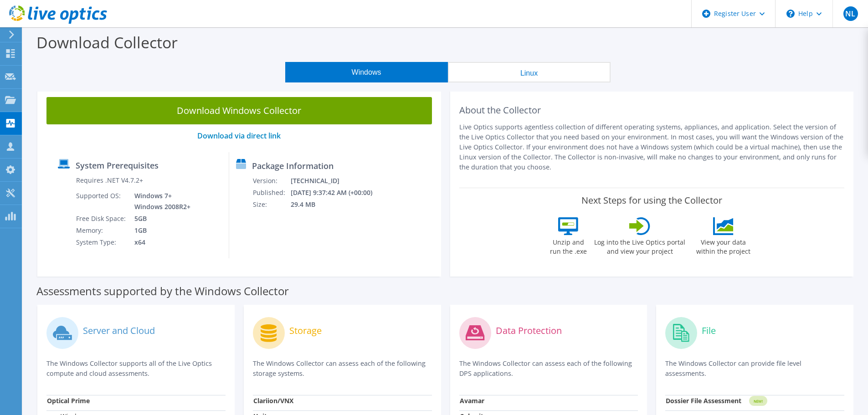  Describe the element at coordinates (703, 401) in the screenshot. I see `strong: Dossier File Assessment` at that location.